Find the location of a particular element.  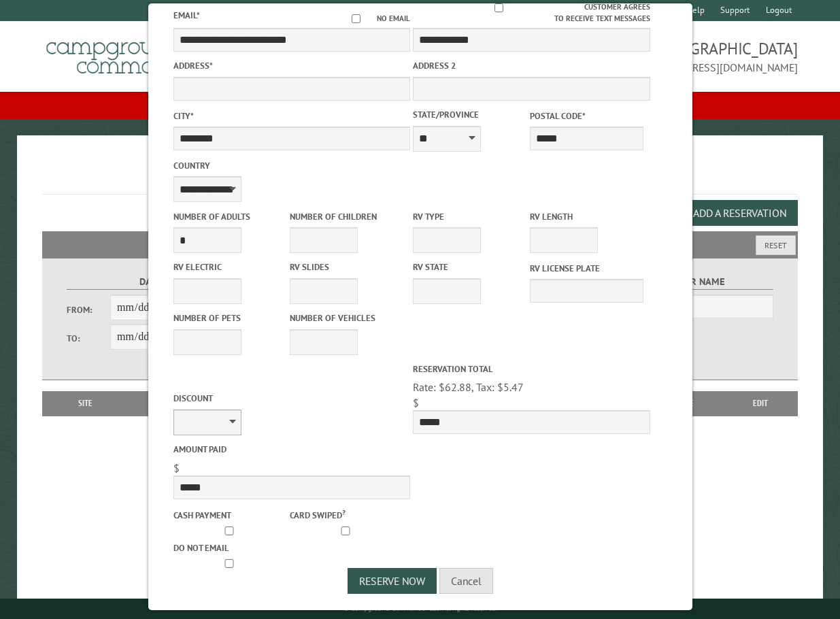

label: From: is located at coordinates (88, 310).